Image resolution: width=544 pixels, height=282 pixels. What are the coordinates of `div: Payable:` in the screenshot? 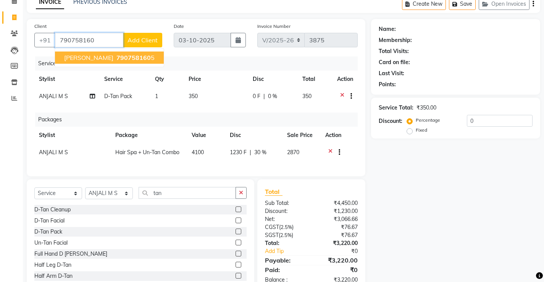 It's located at (285, 260).